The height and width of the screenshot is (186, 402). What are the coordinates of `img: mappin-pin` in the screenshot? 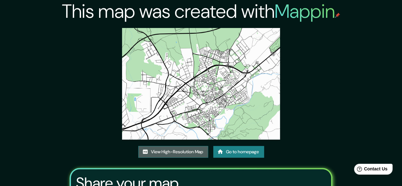 It's located at (338, 15).